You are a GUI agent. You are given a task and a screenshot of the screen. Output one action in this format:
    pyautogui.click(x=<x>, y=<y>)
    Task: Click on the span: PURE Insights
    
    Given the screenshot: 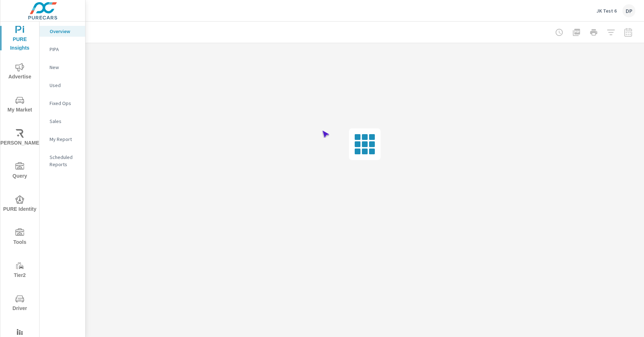 What is the action you would take?
    pyautogui.click(x=20, y=39)
    